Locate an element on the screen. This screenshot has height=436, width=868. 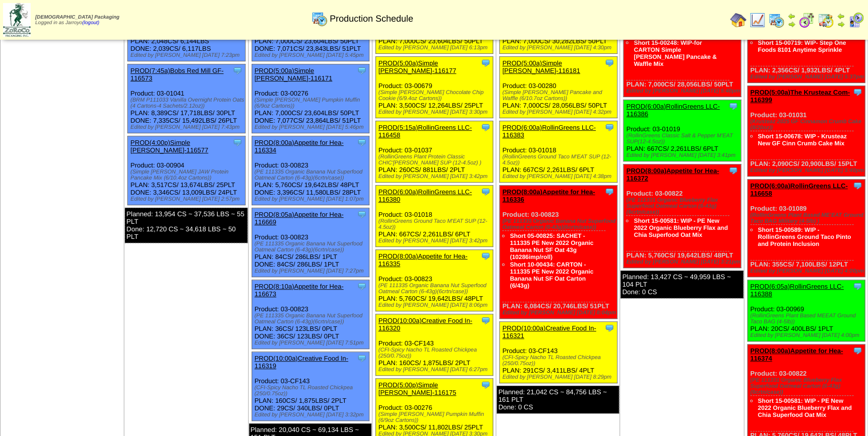
div: Product: 03-00823 PLAN: 36CS / 123LBS / 0PLT DONE: 36CS / 123LBS / 0PLT is located at coordinates (310, 315).